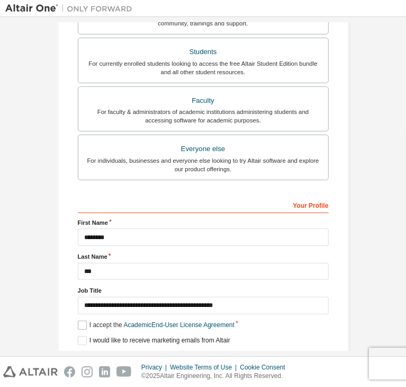  I want to click on label: I would like to receive marketing emails from Altair, so click(154, 340).